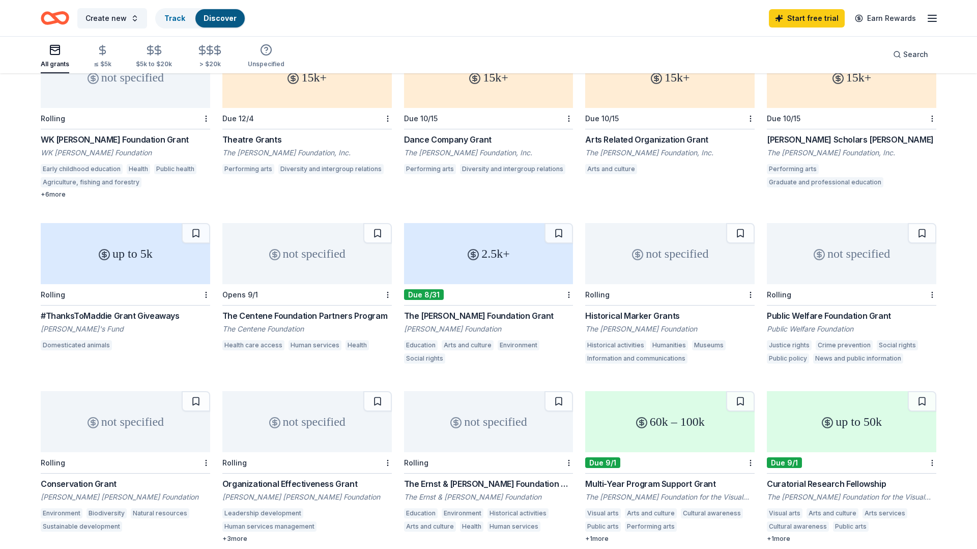 The width and height of the screenshot is (977, 549). I want to click on div: Public policy, so click(788, 358).